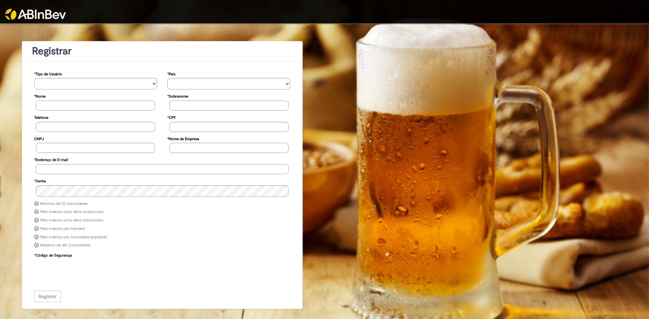 The height and width of the screenshot is (319, 649). Describe the element at coordinates (171, 73) in the screenshot. I see `label: País` at that location.